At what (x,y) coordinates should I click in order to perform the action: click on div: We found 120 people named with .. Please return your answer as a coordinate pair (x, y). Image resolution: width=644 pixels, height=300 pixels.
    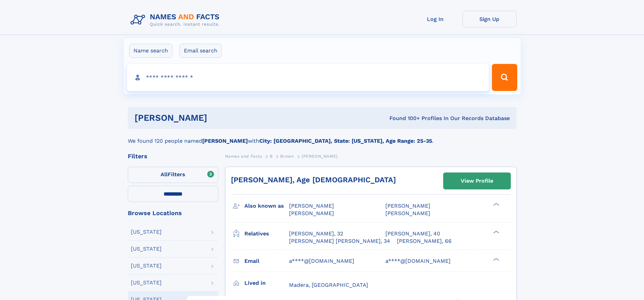
    Looking at the image, I should click on (322, 137).